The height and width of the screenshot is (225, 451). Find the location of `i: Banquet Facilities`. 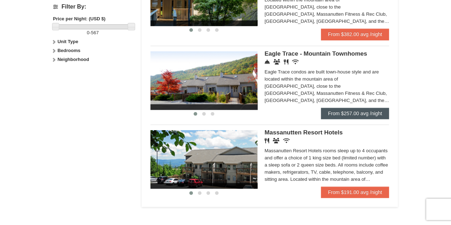

i: Banquet Facilities is located at coordinates (276, 140).